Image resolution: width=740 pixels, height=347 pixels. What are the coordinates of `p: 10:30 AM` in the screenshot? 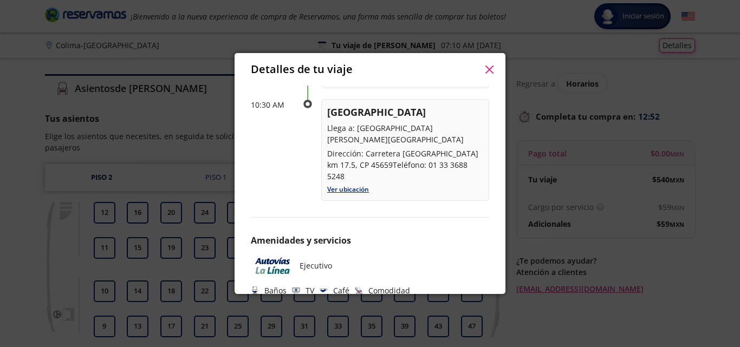 It's located at (273, 105).